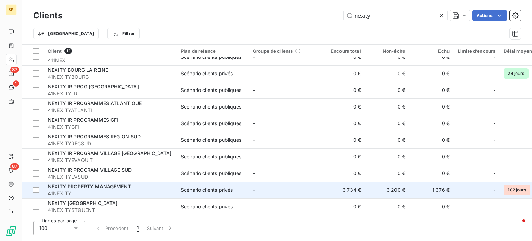 This screenshot has width=532, height=241. I want to click on h3: Clients, so click(48, 16).